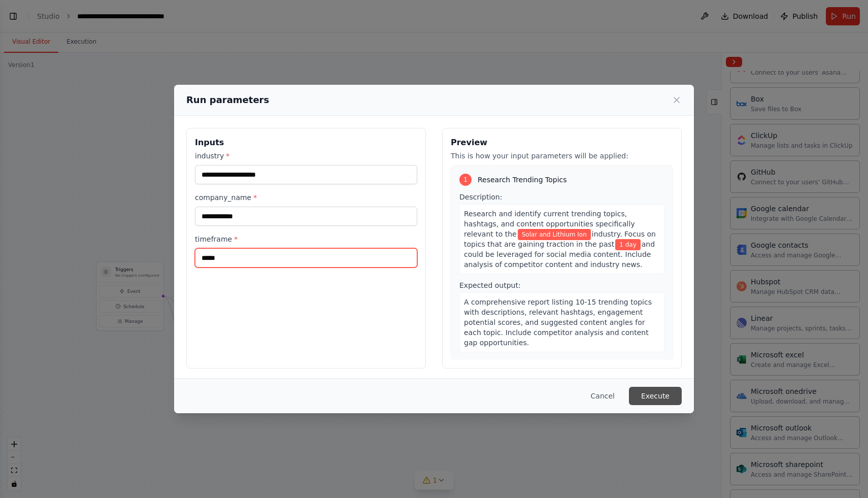 This screenshot has height=498, width=868. I want to click on span: Research and identify current trending topics, hashtags, and content opportunities specifically r..., so click(550, 224).